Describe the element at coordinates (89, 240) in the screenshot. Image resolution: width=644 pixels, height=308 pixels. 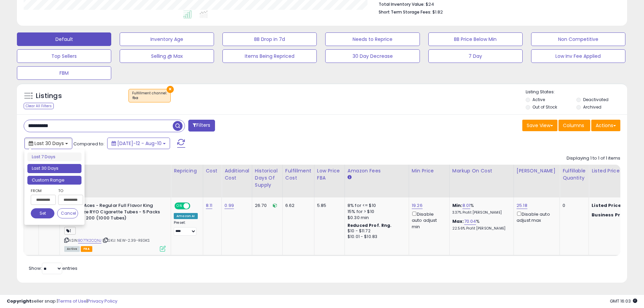
I see `a: B07TK2CQNJ` at that location.